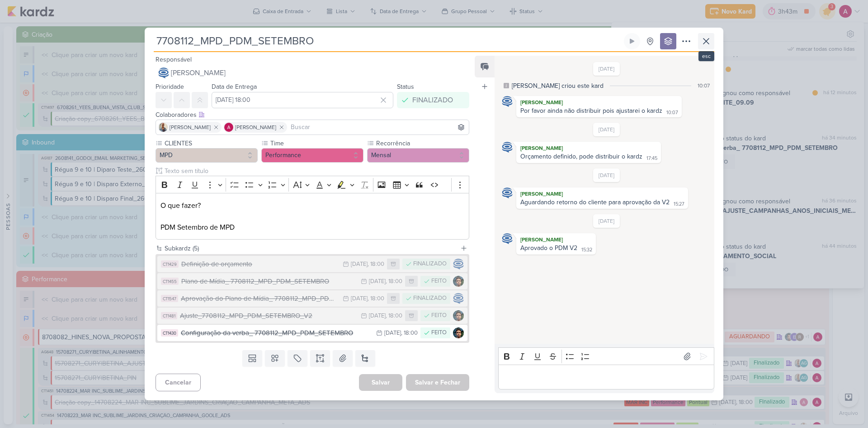 Image resolution: width=868 pixels, height=428 pixels. Describe the element at coordinates (591, 110) in the screenshot. I see `div: Por favor ainda não distribuir pois ajustarei o kardz` at that location.